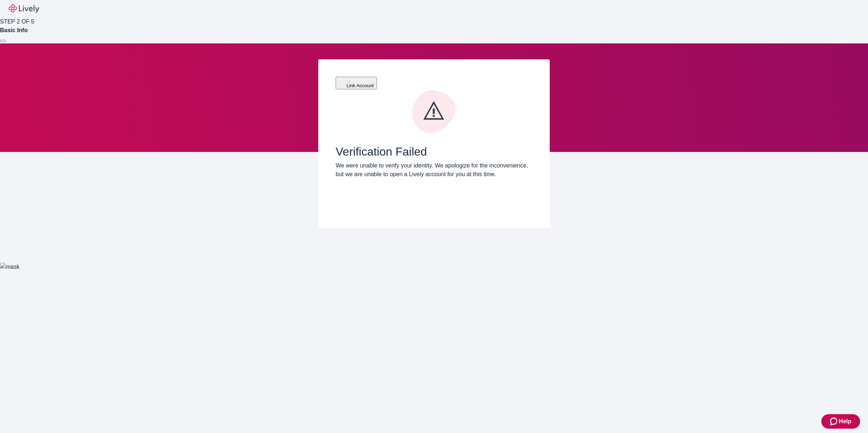 The width and height of the screenshot is (868, 433). I want to click on img: Lively, so click(24, 8).